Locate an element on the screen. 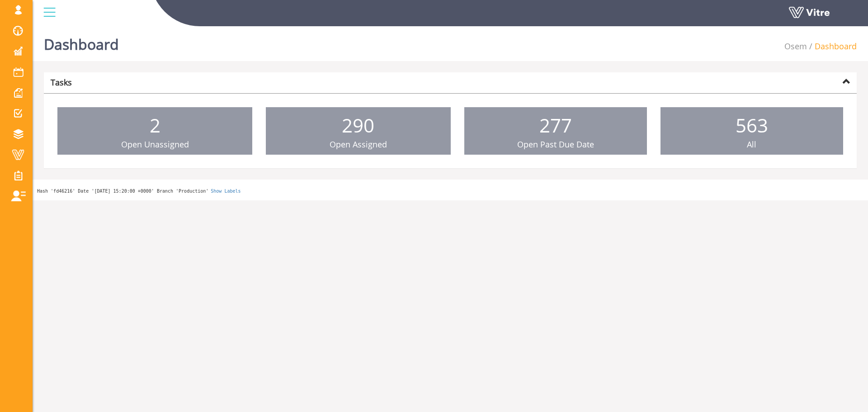 This screenshot has width=868, height=412. span: 2 is located at coordinates (155, 125).